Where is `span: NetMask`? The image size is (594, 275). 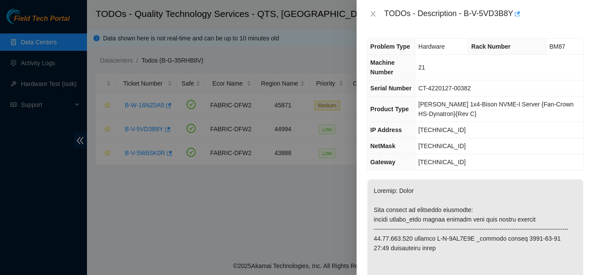
span: NetMask is located at coordinates (383, 146).